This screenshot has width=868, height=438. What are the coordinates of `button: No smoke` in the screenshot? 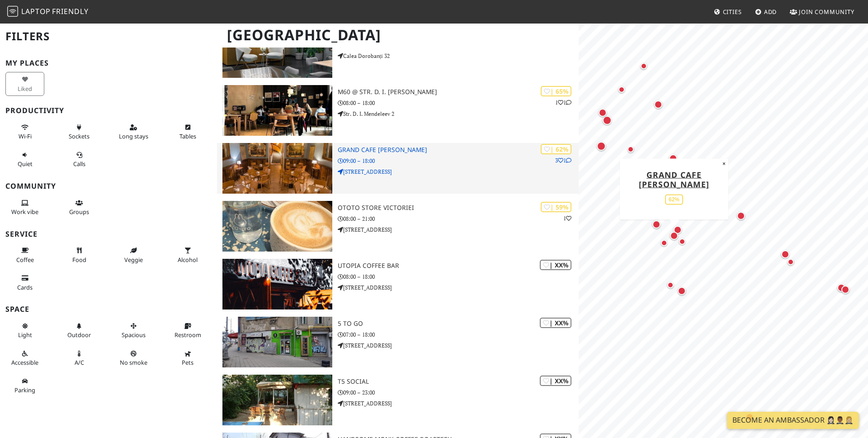 It's located at (133, 358).